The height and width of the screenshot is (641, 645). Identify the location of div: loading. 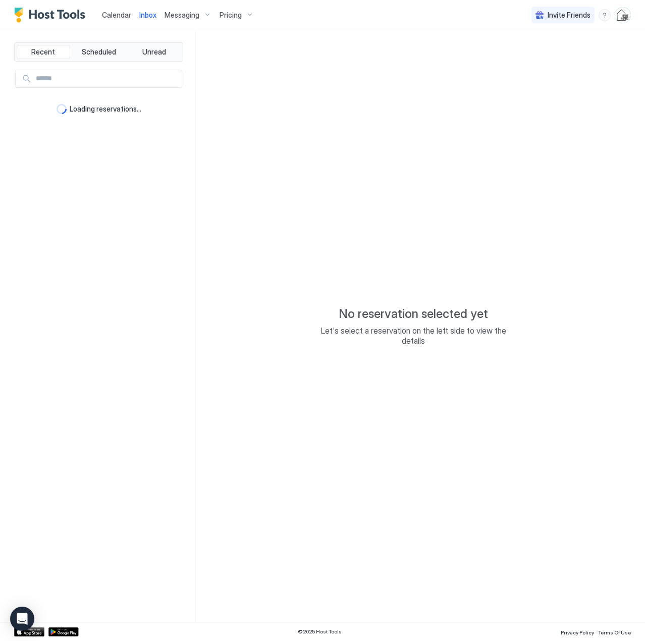
(62, 109).